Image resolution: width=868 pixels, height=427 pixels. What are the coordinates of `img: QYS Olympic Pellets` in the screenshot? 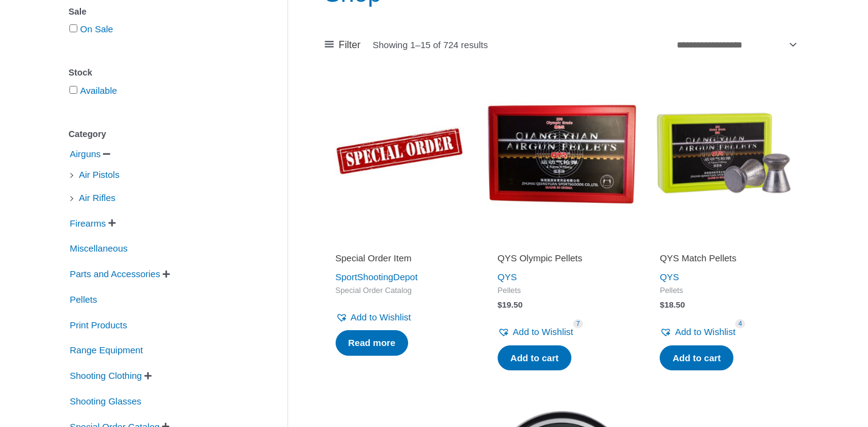 It's located at (561, 153).